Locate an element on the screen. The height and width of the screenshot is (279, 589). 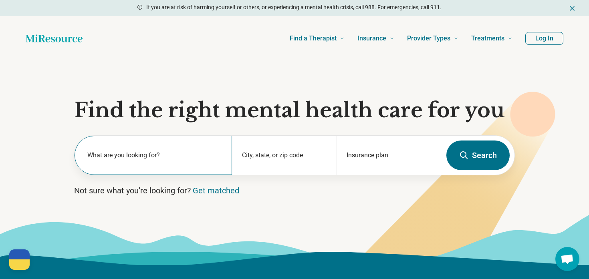
button: Dismiss is located at coordinates (572, 8).